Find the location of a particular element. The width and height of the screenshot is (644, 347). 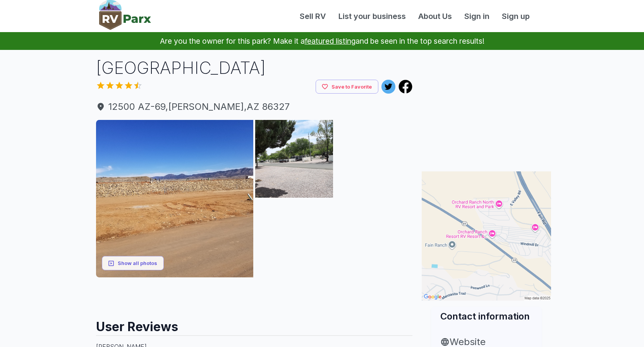

button: Show all photos is located at coordinates (133, 263).